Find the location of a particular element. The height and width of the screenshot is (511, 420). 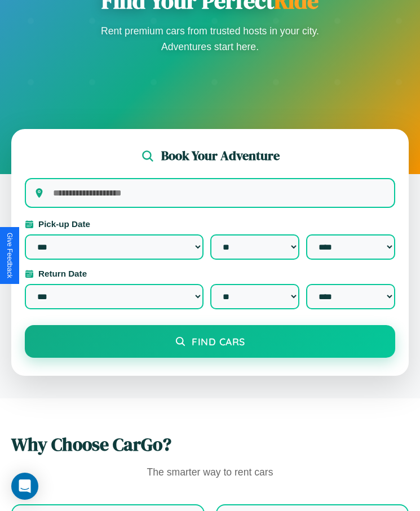

div: Open Intercom Messenger is located at coordinates (25, 486).